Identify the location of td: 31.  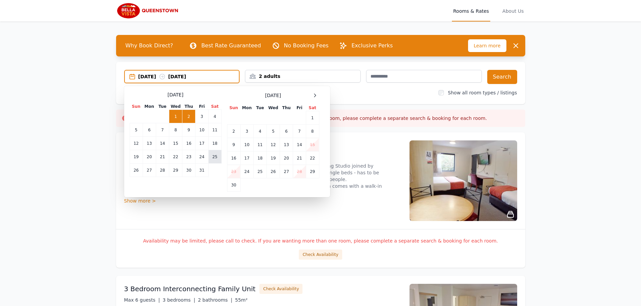
(202, 171).